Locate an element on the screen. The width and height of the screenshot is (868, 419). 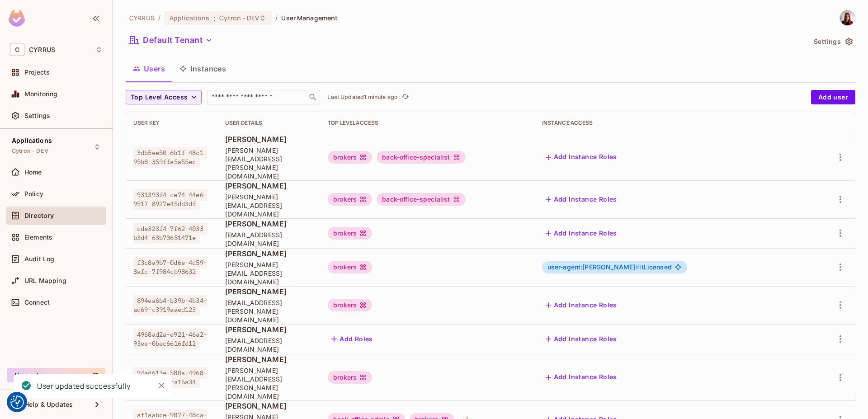
div: Instance Access is located at coordinates (675, 123).